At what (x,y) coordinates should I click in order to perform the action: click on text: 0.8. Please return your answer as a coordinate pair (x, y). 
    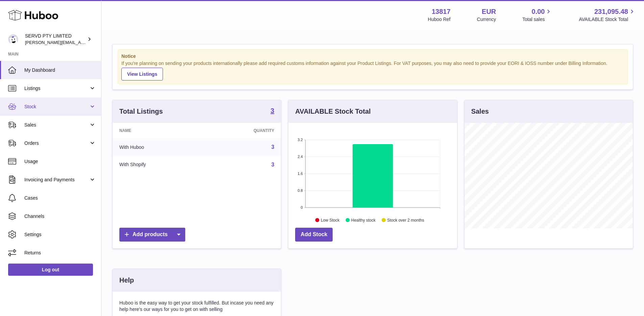
    Looking at the image, I should click on (300, 191).